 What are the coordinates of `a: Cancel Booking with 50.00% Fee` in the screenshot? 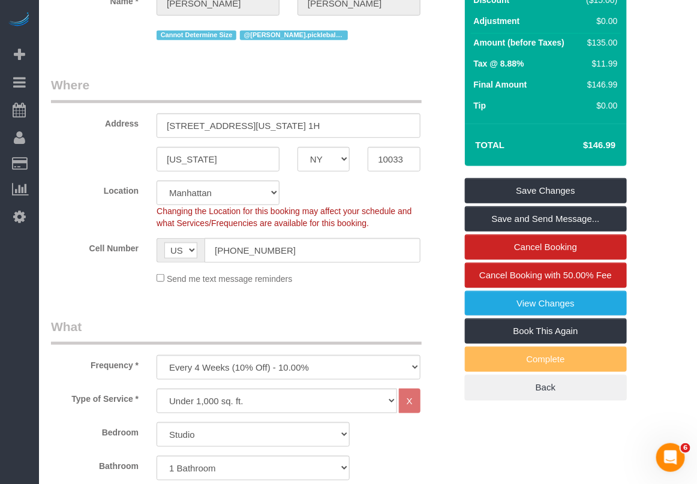 It's located at (546, 275).